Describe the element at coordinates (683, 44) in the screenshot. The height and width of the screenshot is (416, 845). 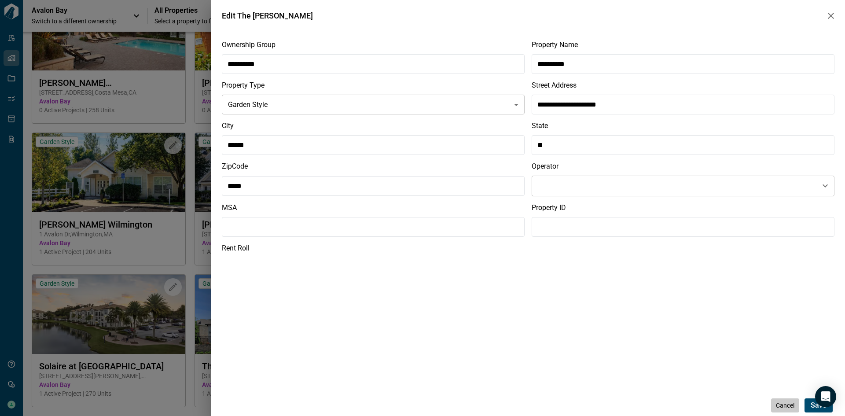
I see `span: Property Name` at that location.